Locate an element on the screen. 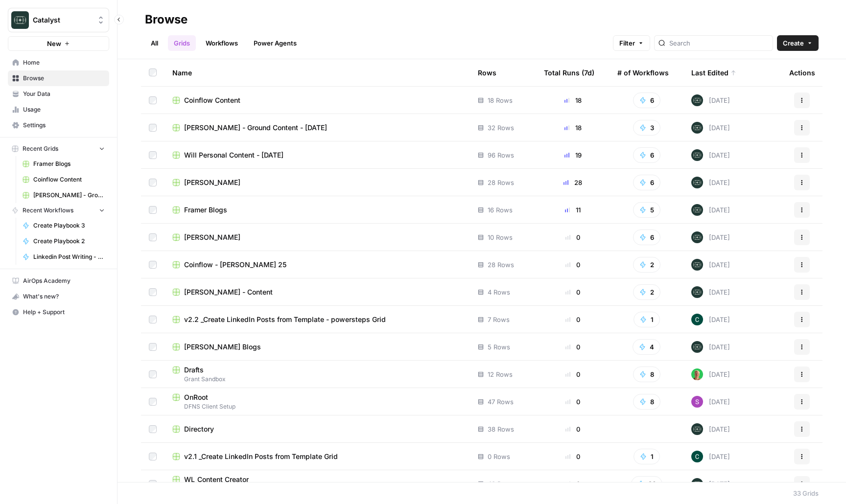 This screenshot has height=504, width=846. div: Last Edited is located at coordinates (714, 72).